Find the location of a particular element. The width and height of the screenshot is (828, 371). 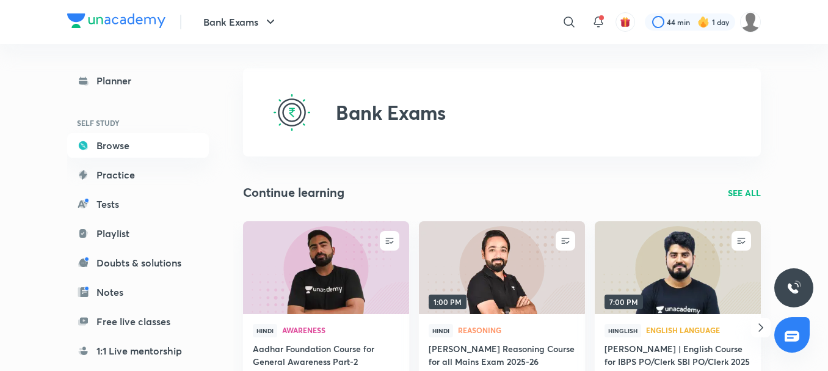

h2: Bank Exams is located at coordinates (391, 112).